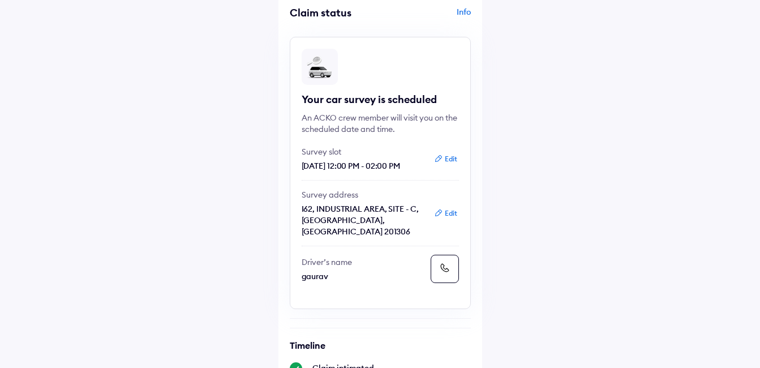 The width and height of the screenshot is (760, 368). What do you see at coordinates (364, 262) in the screenshot?
I see `p: Driver’s name` at bounding box center [364, 262].